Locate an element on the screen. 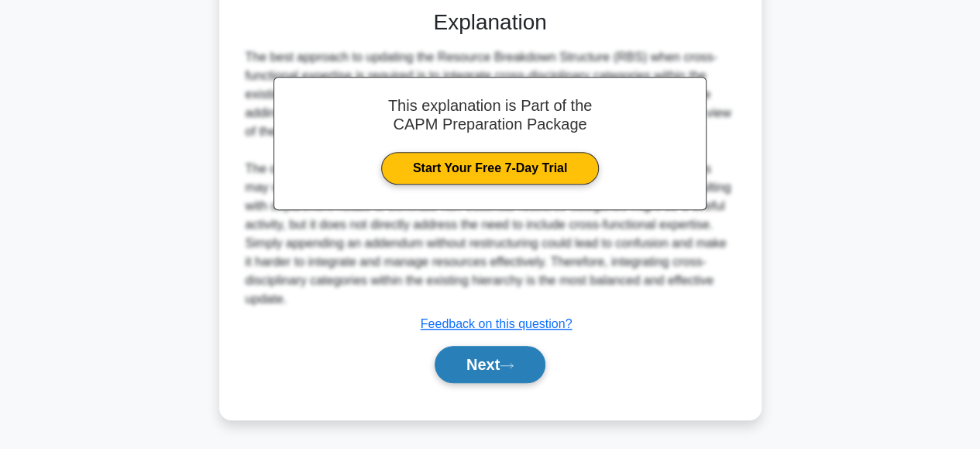 This screenshot has height=449, width=980. button: Next is located at coordinates (489, 364).